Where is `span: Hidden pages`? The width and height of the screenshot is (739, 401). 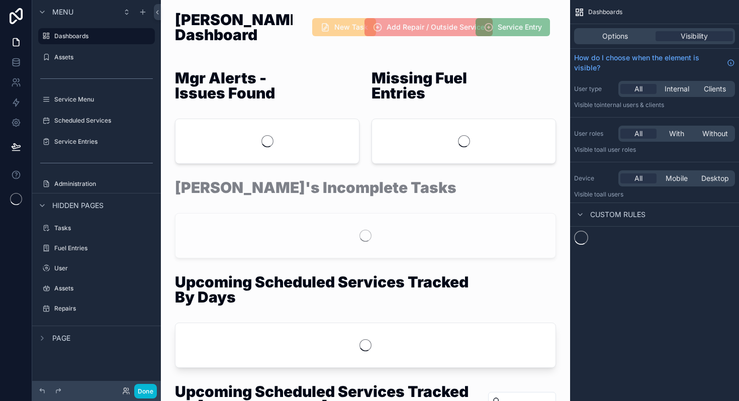 span: Hidden pages is located at coordinates (78, 206).